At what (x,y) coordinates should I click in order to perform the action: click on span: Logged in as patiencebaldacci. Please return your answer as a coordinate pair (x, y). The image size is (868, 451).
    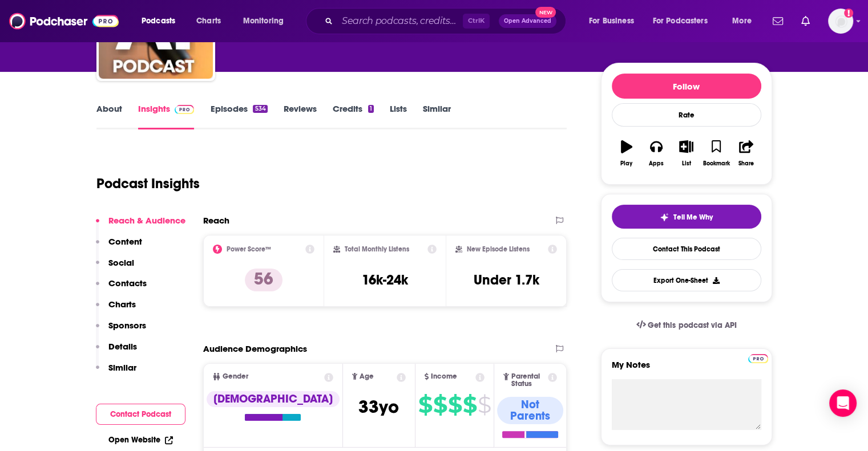
    Looking at the image, I should click on (840, 21).